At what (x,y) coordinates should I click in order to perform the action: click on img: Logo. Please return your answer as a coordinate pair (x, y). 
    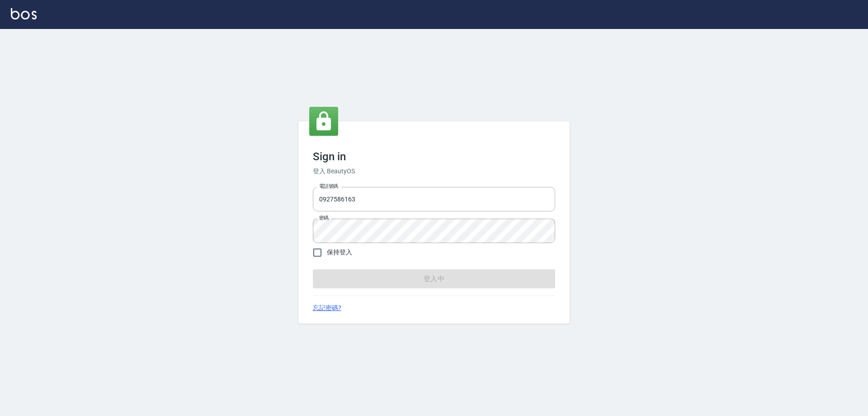
    Looking at the image, I should click on (24, 13).